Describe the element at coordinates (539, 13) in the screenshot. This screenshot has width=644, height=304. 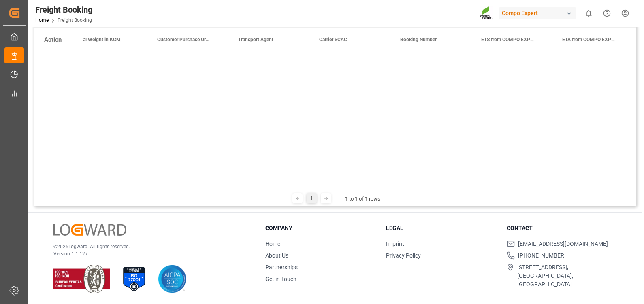
I see `button: Compo Expert` at that location.